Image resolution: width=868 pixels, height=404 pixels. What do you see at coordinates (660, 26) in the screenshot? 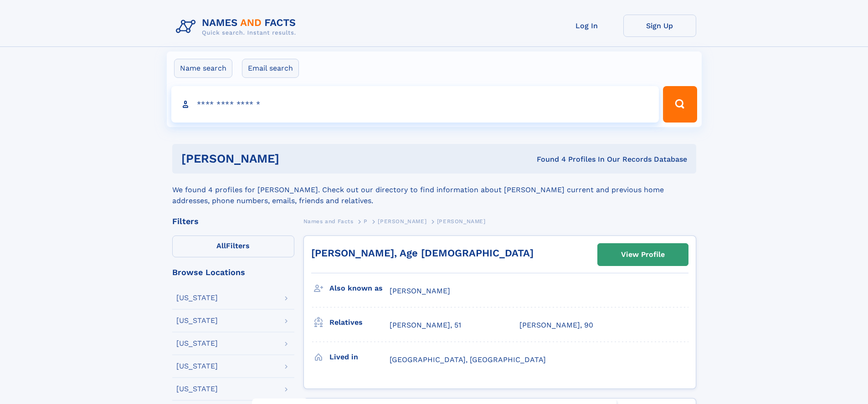
I see `a: Sign Up` at bounding box center [660, 26].